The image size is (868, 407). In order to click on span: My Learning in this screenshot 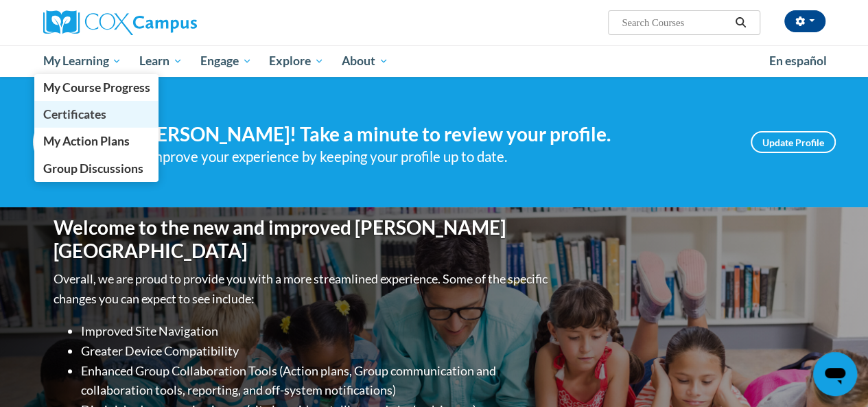, I will do `click(81, 61)`.